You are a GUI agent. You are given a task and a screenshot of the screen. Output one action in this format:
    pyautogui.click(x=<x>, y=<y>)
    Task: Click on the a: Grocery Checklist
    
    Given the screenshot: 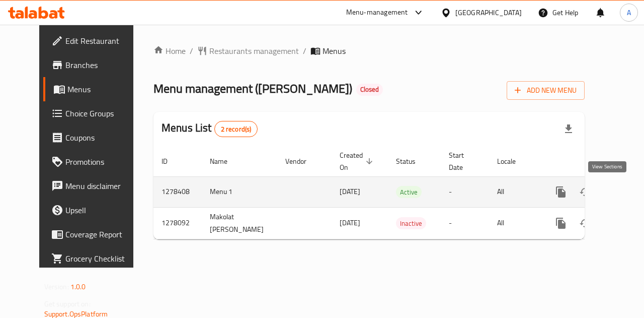 What is the action you would take?
    pyautogui.click(x=95, y=258)
    